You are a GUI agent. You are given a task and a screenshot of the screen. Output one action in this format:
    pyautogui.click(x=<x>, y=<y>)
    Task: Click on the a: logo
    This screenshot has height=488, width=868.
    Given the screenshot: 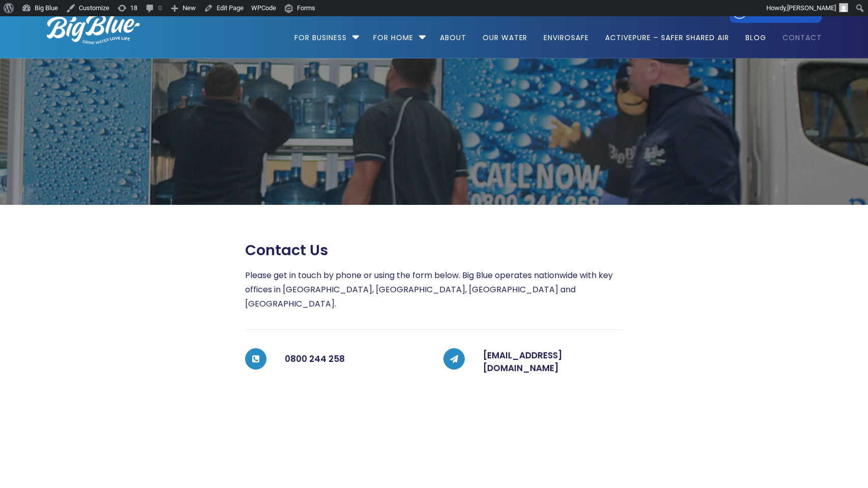 What is the action you would take?
    pyautogui.click(x=93, y=29)
    